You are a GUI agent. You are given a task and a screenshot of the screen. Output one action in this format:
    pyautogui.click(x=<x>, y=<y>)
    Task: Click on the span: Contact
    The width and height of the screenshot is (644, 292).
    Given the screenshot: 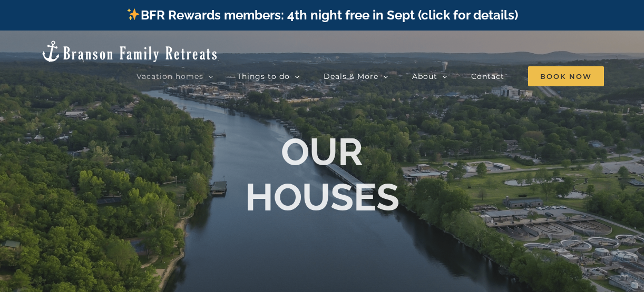 What is the action you would take?
    pyautogui.click(x=487, y=76)
    